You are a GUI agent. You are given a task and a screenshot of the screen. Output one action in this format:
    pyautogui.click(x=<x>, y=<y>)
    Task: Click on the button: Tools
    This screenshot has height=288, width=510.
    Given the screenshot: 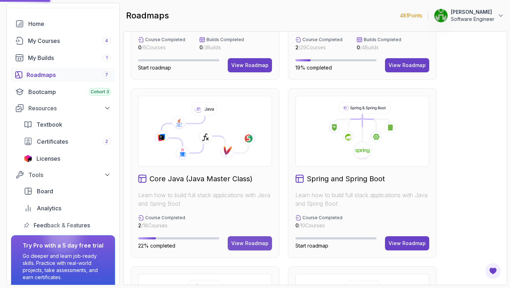 What is the action you would take?
    pyautogui.click(x=63, y=175)
    